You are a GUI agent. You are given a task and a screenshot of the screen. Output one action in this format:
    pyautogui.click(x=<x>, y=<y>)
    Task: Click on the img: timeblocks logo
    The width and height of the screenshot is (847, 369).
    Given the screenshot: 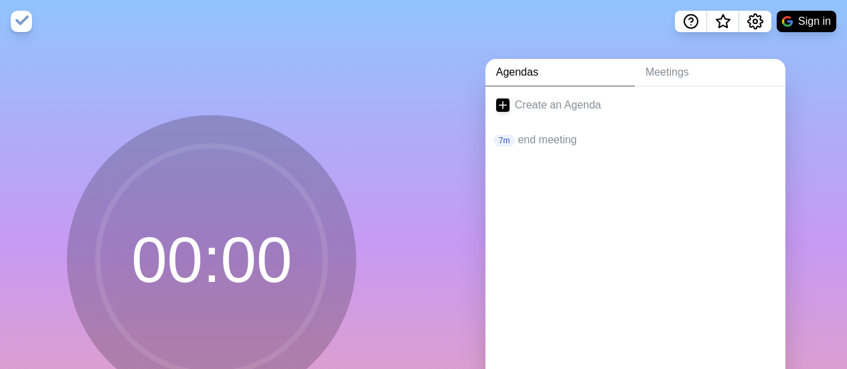 What is the action you would take?
    pyautogui.click(x=21, y=21)
    